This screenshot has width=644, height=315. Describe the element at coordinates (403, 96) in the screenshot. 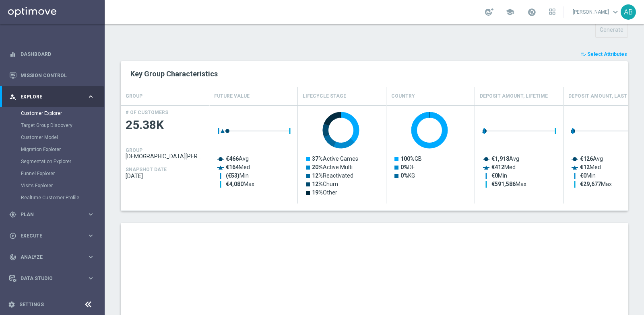

I see `h4: Country` at that location.